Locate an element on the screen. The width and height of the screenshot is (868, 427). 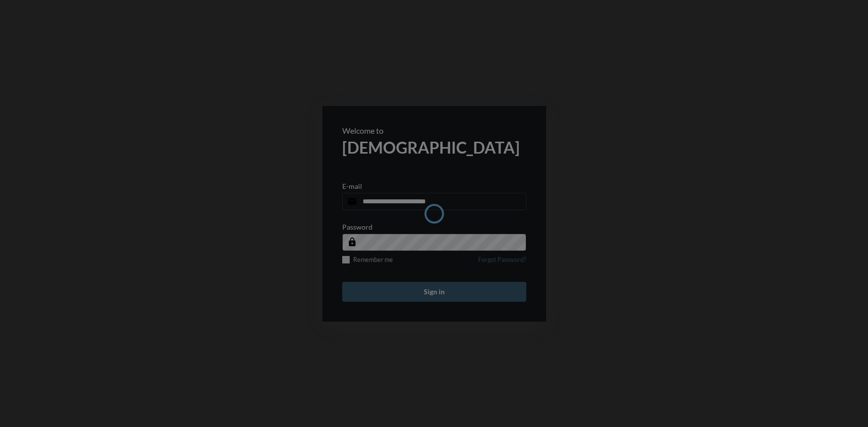
a: Forgot Password? is located at coordinates (502, 263).